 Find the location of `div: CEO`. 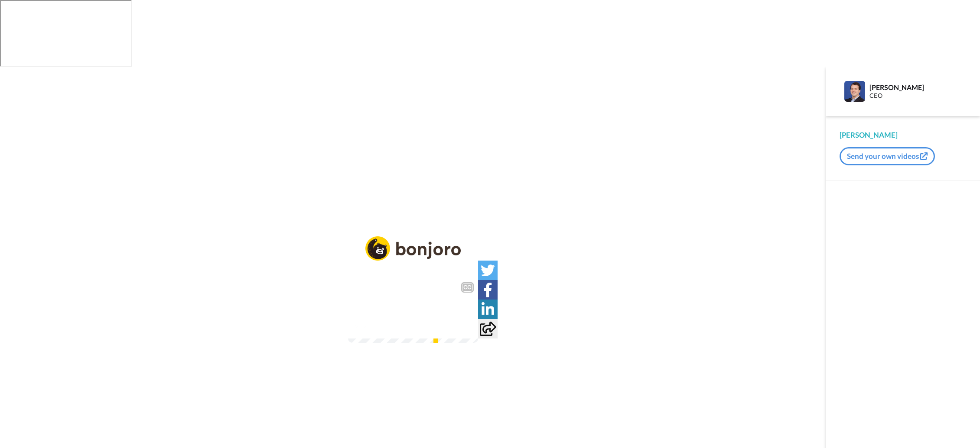

div: CEO is located at coordinates (918, 96).